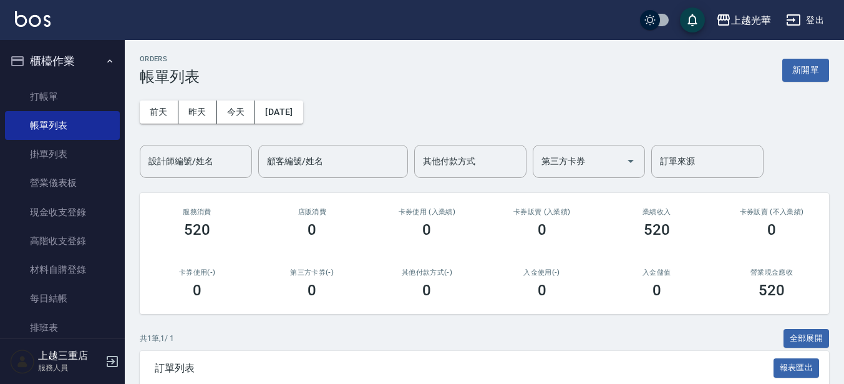 The height and width of the screenshot is (384, 844). I want to click on h5: 上越三重店, so click(70, 356).